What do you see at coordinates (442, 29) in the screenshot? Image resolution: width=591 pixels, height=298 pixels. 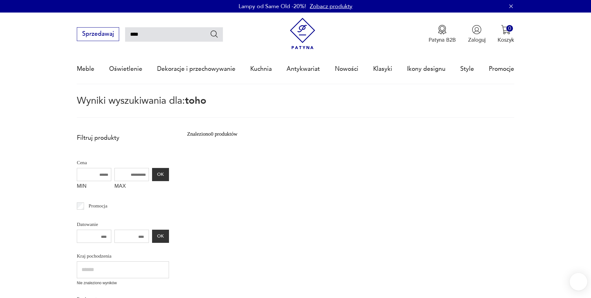 I see `img: Ikona medalu` at bounding box center [442, 29].